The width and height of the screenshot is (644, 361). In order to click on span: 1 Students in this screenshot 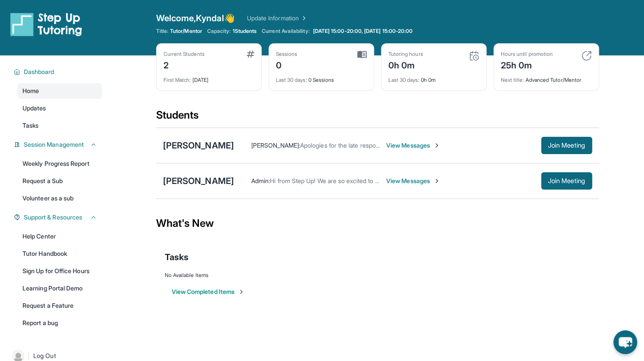, I will do `click(245, 31)`.